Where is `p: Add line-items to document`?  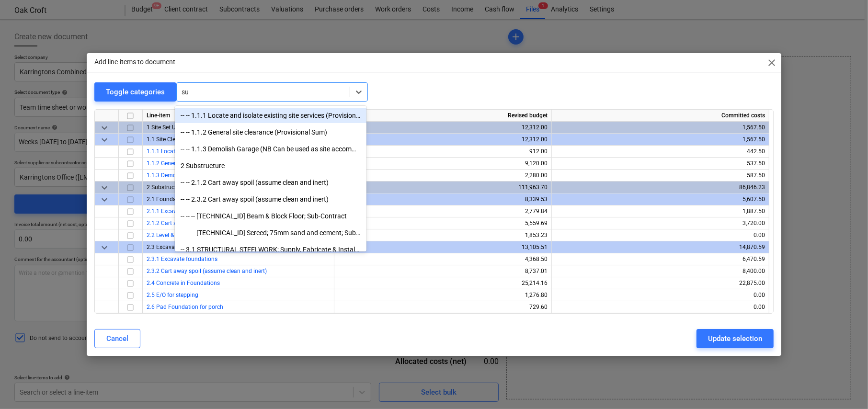 p: Add line-items to document is located at coordinates (135, 62).